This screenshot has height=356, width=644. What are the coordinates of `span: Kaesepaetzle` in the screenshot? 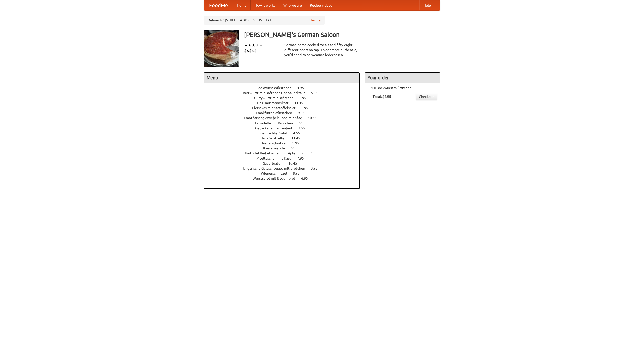 It's located at (277, 148).